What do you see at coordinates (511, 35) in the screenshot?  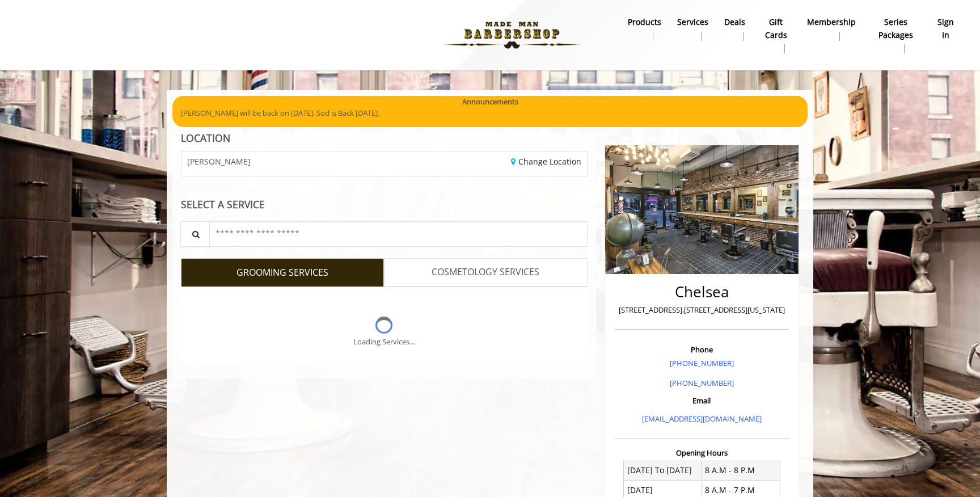 I see `img: Made Man Barbershop logo` at bounding box center [511, 35].